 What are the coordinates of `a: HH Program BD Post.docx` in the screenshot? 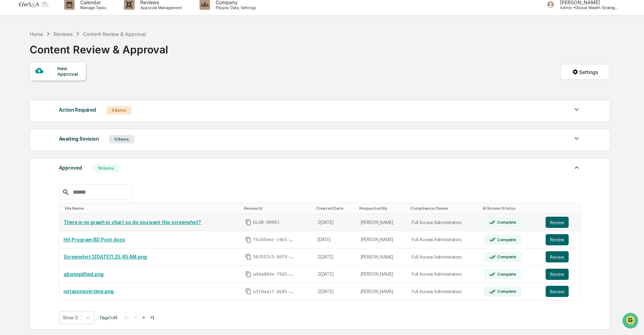 It's located at (94, 240).